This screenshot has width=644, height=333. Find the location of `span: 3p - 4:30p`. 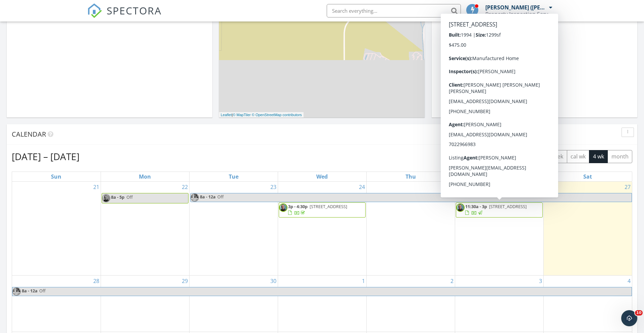

span: 3p - 4:30p is located at coordinates (298, 206).